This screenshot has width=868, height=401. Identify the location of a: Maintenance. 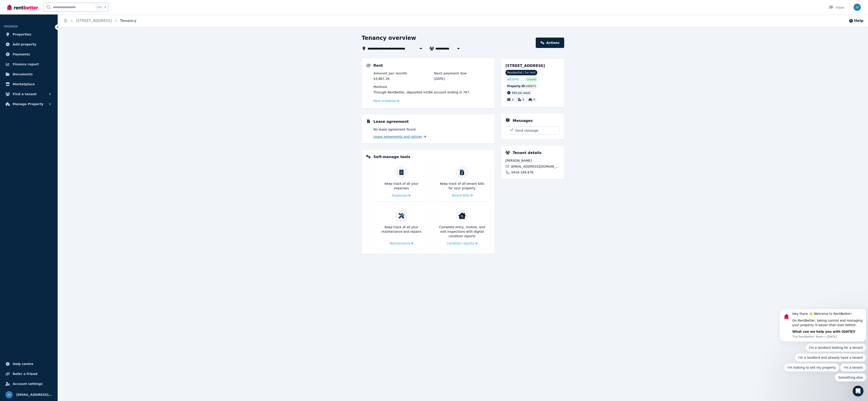
(401, 243).